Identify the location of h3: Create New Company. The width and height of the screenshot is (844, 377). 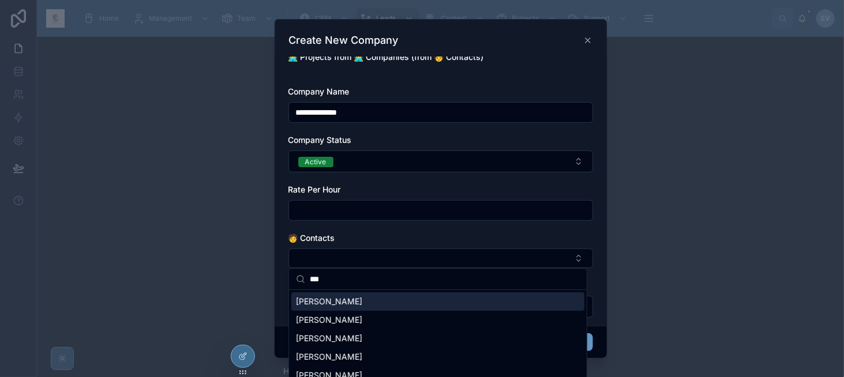
(344, 40).